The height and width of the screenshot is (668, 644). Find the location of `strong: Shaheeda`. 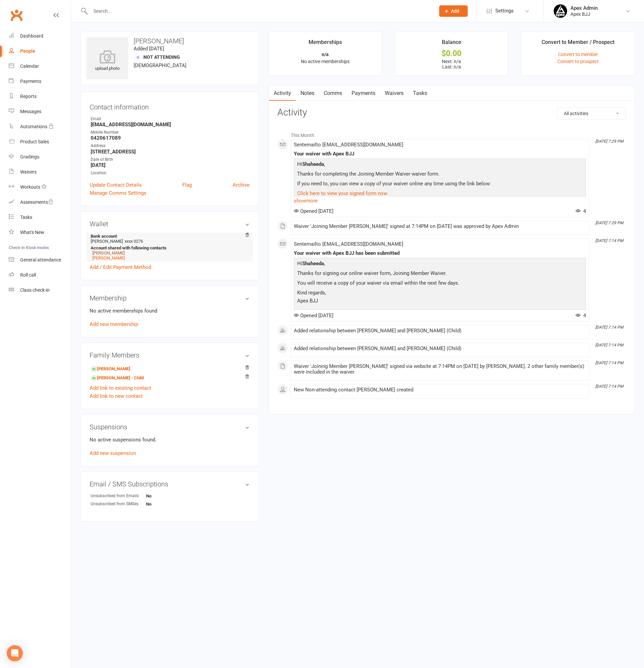

strong: Shaheeda is located at coordinates (313, 164).